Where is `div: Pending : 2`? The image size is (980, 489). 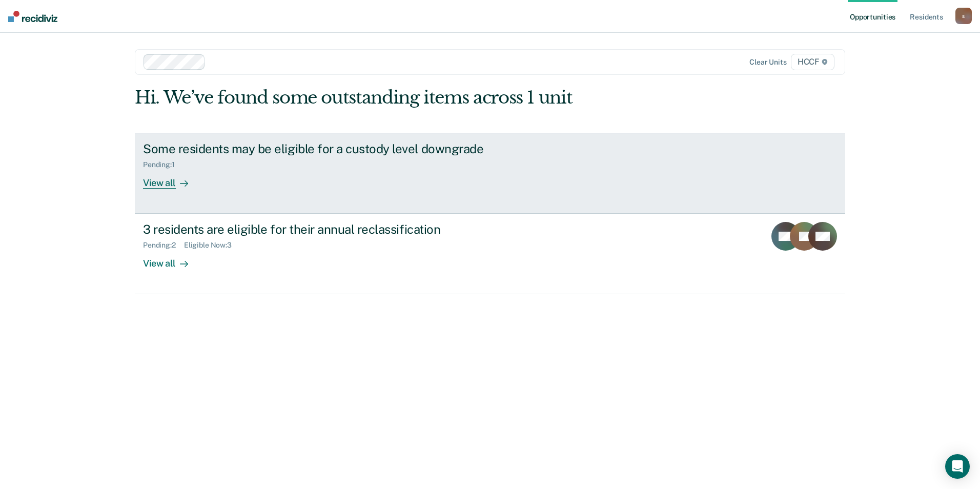 div: Pending : 2 is located at coordinates (163, 245).